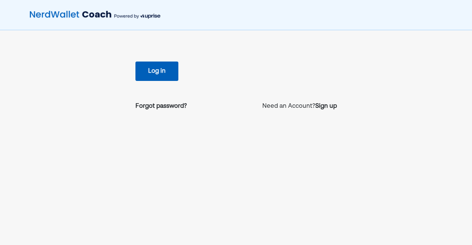  I want to click on a: Forgot password?, so click(161, 106).